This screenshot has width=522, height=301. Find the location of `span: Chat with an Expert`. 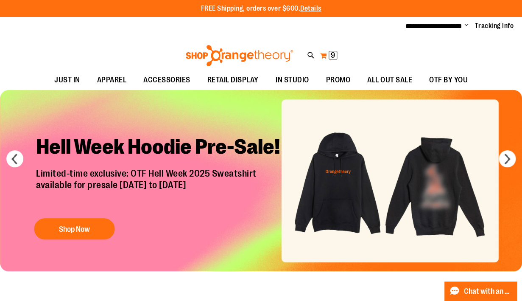

span: Chat with an Expert is located at coordinates (488, 291).